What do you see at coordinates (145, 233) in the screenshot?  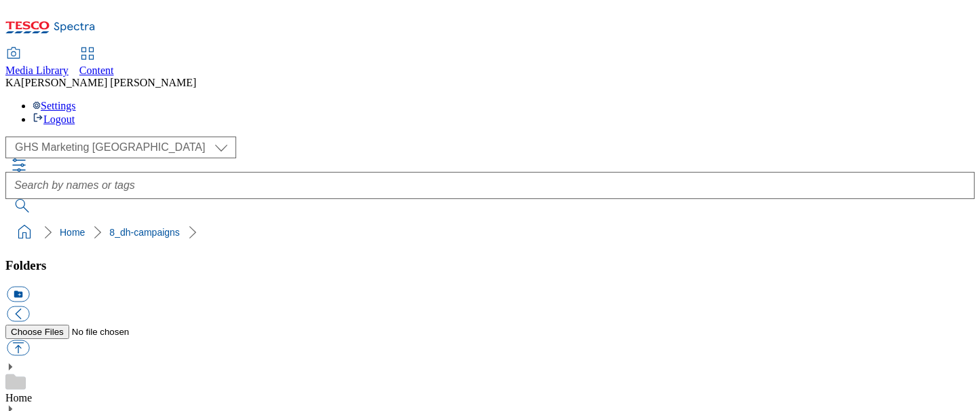 I see `a: 8_dh-campaigns` at bounding box center [145, 233].